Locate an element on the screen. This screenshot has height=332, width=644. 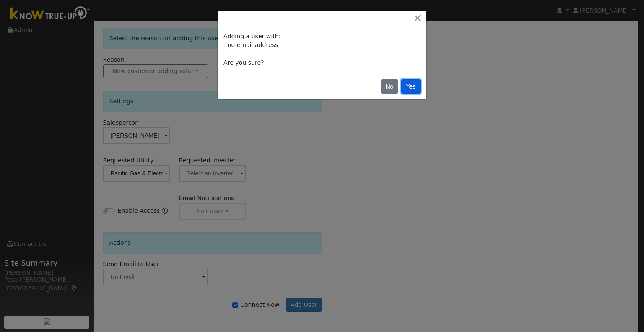
button: Close is located at coordinates (418, 18).